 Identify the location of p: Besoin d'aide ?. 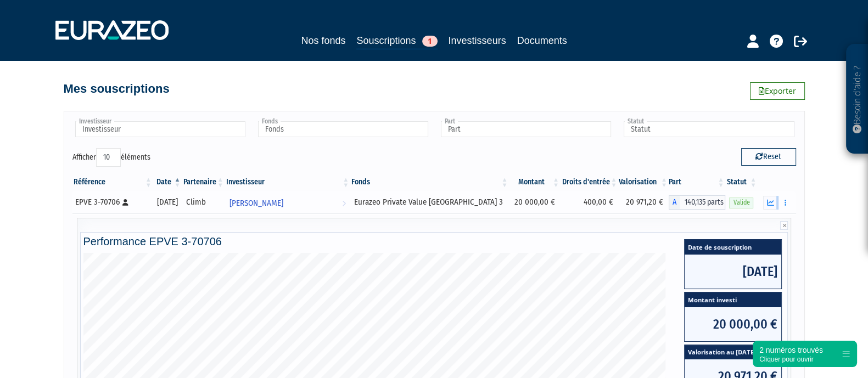
(857, 99).